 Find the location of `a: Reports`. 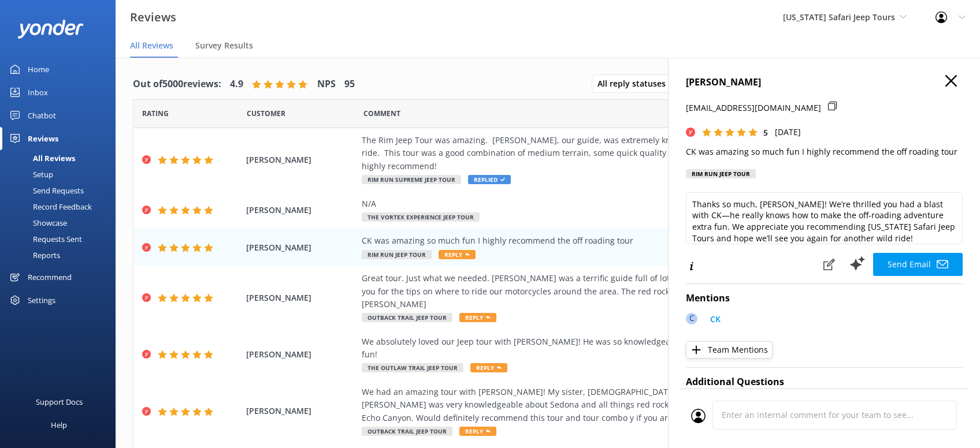

a: Reports is located at coordinates (61, 255).